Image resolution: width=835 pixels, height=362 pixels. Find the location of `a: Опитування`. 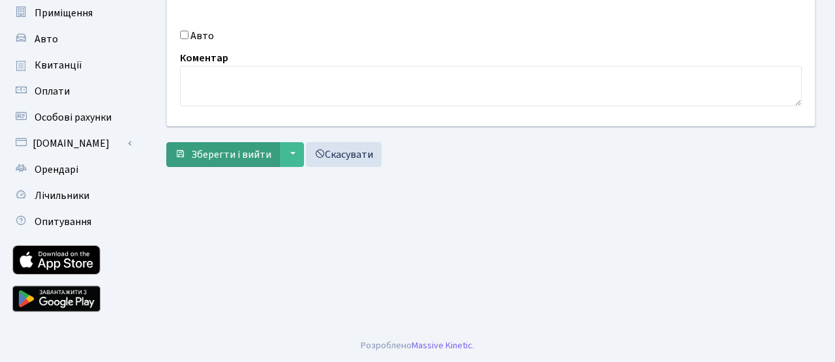

a: Опитування is located at coordinates (72, 222).